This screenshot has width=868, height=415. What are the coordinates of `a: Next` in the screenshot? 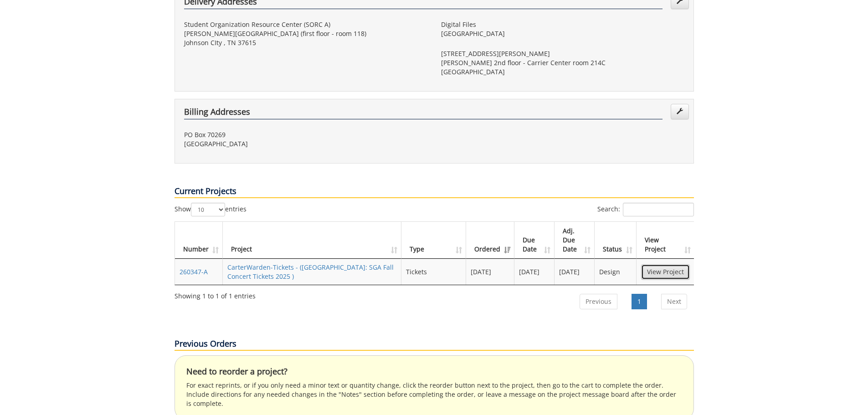 It's located at (673, 302).